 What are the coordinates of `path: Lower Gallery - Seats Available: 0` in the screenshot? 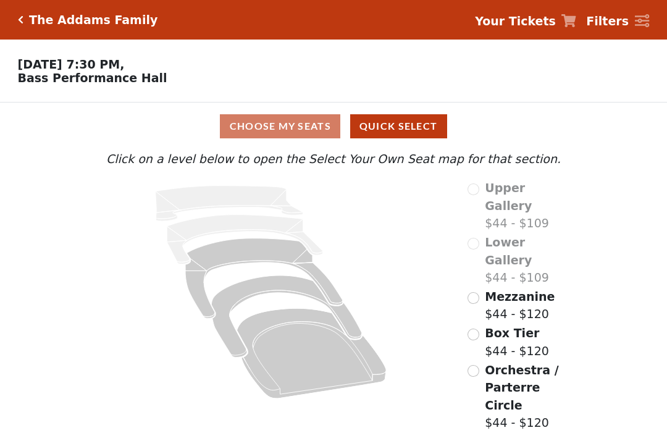 It's located at (245, 240).